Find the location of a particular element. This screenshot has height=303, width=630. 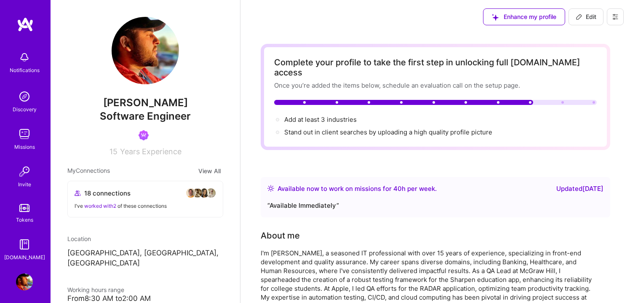

div: Stand out in client searches by uploading a high quality profile picture is located at coordinates (388, 132).